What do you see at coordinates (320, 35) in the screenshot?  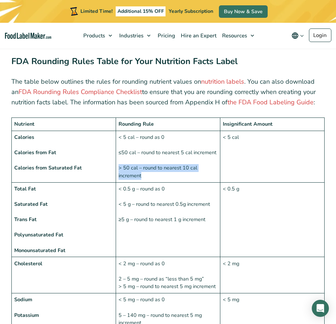 I see `a: Login` at bounding box center [320, 35].